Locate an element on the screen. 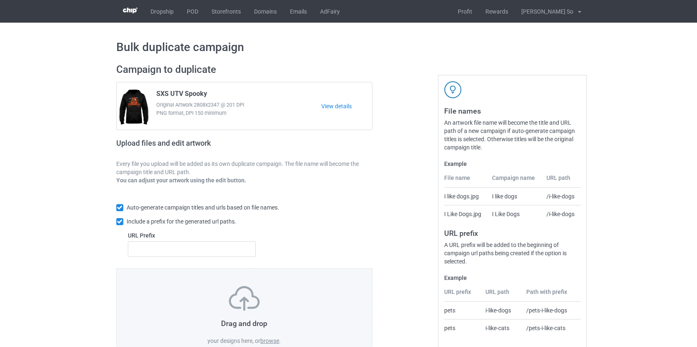 The width and height of the screenshot is (697, 347). label: browse is located at coordinates (270, 341).